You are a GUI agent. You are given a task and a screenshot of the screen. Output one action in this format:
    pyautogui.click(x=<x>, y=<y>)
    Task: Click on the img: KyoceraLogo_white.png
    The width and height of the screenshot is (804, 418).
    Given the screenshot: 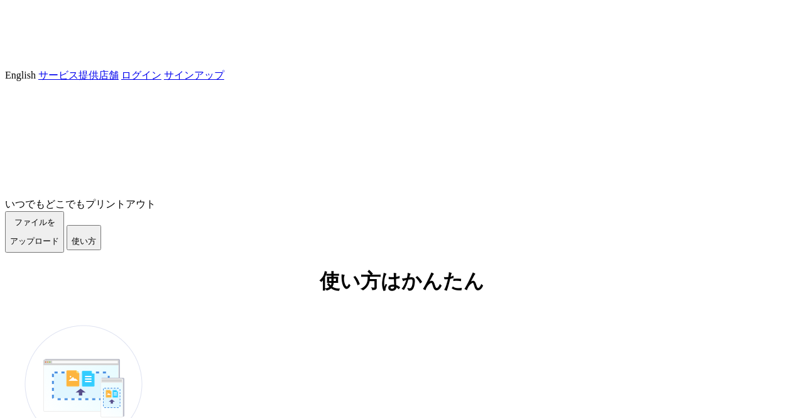 What is the action you would take?
    pyautogui.click(x=97, y=36)
    